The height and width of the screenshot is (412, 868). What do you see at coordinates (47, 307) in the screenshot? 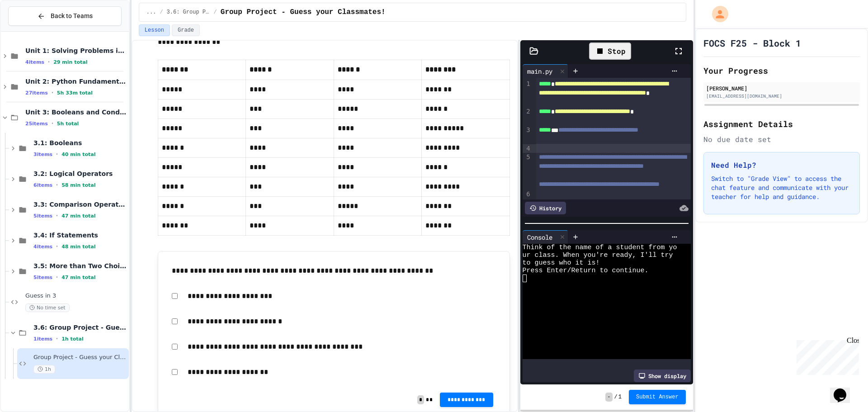
I see `span: No time set` at bounding box center [47, 307].